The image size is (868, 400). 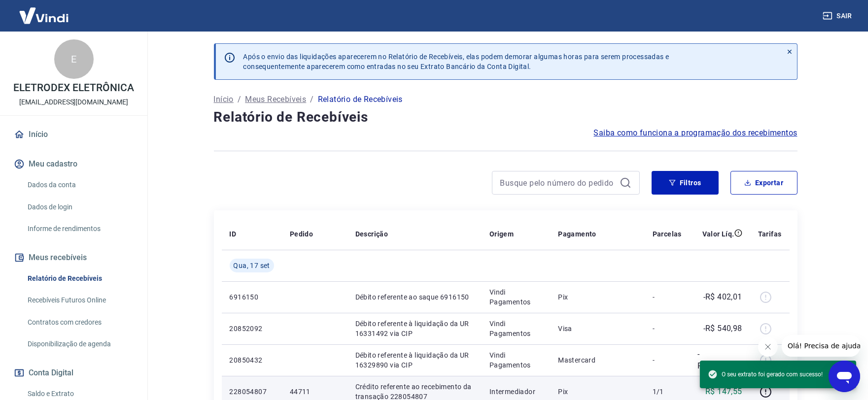 I want to click on p: -R$ 1.186,97, so click(x=719, y=360).